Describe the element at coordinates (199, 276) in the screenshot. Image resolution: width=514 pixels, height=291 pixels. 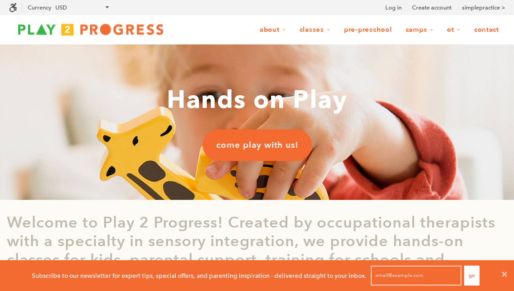
I see `p: Subscribe to our newsletter for expert tips, special offers, and parenting inspiration - delivere...` at that location.